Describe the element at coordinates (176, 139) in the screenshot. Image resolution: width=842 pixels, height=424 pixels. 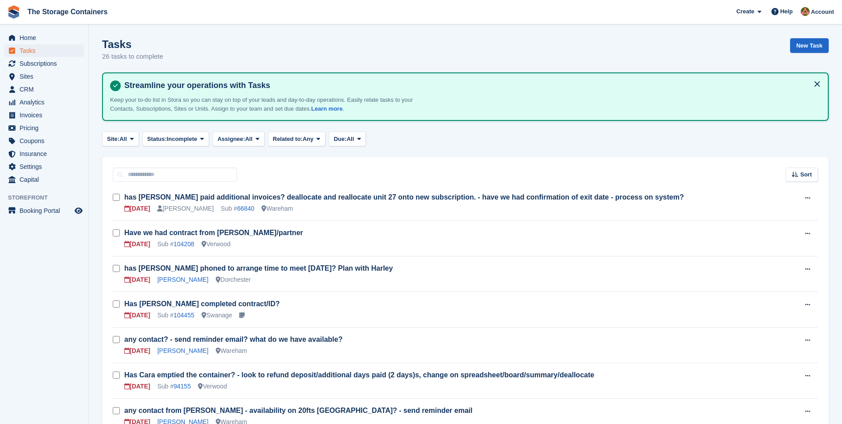
I see `button: Status: Incomplete` at that location.